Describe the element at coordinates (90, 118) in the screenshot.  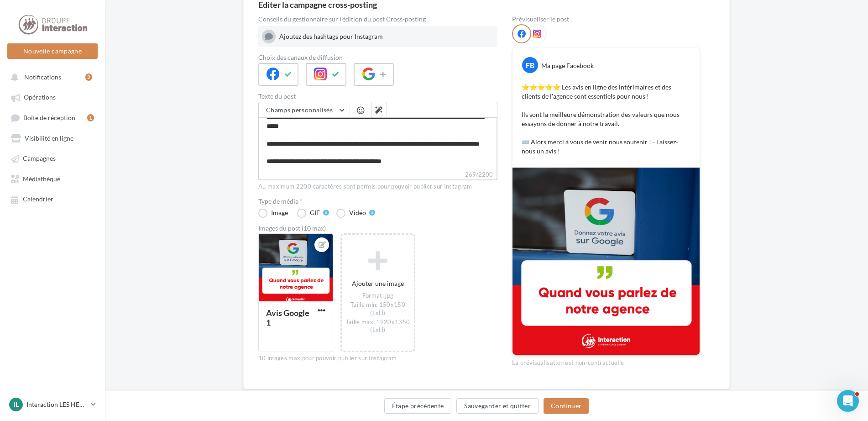
I see `div: 1` at that location.